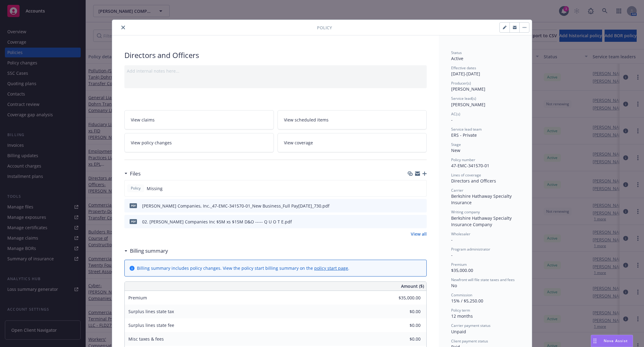 Image resolution: width=644 pixels, height=347 pixels. What do you see at coordinates (199, 119) in the screenshot?
I see `a: View claims` at bounding box center [199, 119].